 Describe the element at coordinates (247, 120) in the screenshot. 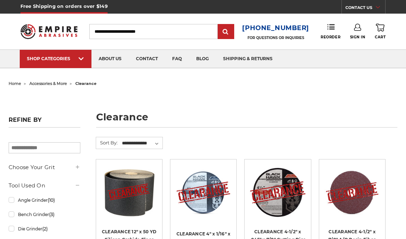

I see `h1: clearance` at that location.